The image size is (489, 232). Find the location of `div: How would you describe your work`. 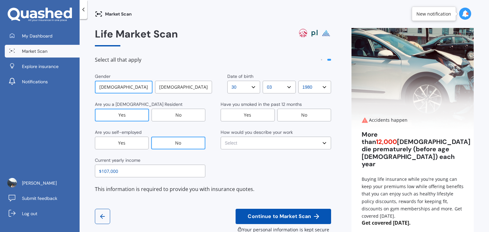

div: How would you describe your work is located at coordinates (257, 132).